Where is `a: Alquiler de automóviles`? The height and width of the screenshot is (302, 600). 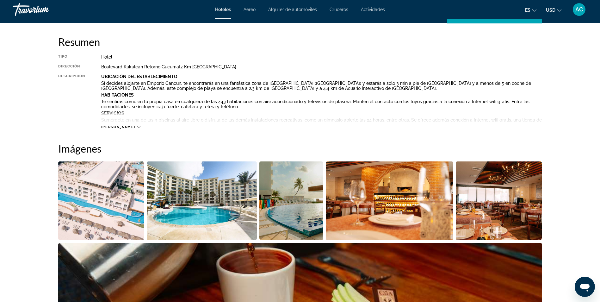 a: Alquiler de automóviles is located at coordinates (293, 9).